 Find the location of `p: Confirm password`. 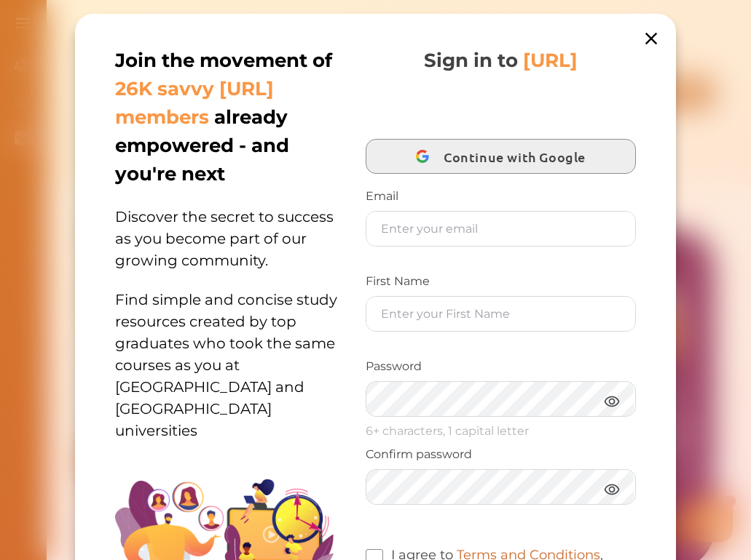

p: Confirm password is located at coordinates (500, 455).